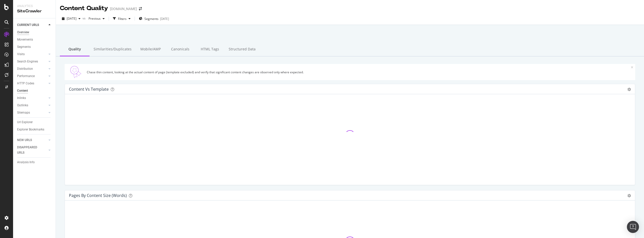 The width and height of the screenshot is (644, 238). What do you see at coordinates (24, 47) in the screenshot?
I see `div: Segments` at bounding box center [24, 47].